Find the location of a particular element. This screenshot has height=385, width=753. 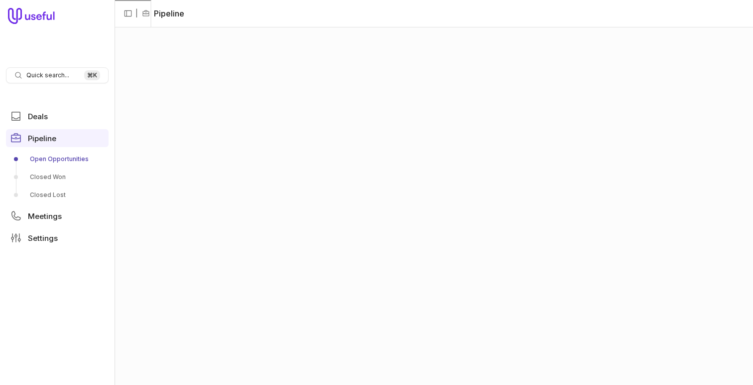

li: Pipeline is located at coordinates (163, 13).